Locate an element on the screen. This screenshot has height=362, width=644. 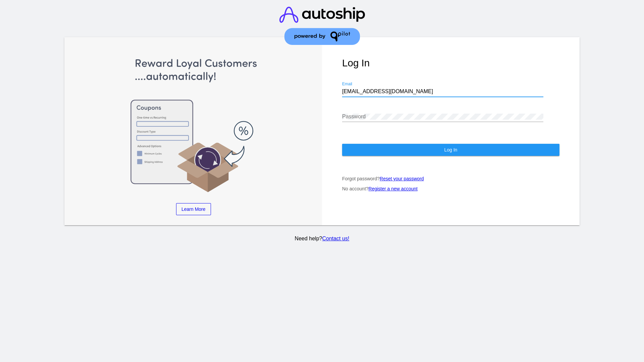
a: Learn More is located at coordinates (194, 209).